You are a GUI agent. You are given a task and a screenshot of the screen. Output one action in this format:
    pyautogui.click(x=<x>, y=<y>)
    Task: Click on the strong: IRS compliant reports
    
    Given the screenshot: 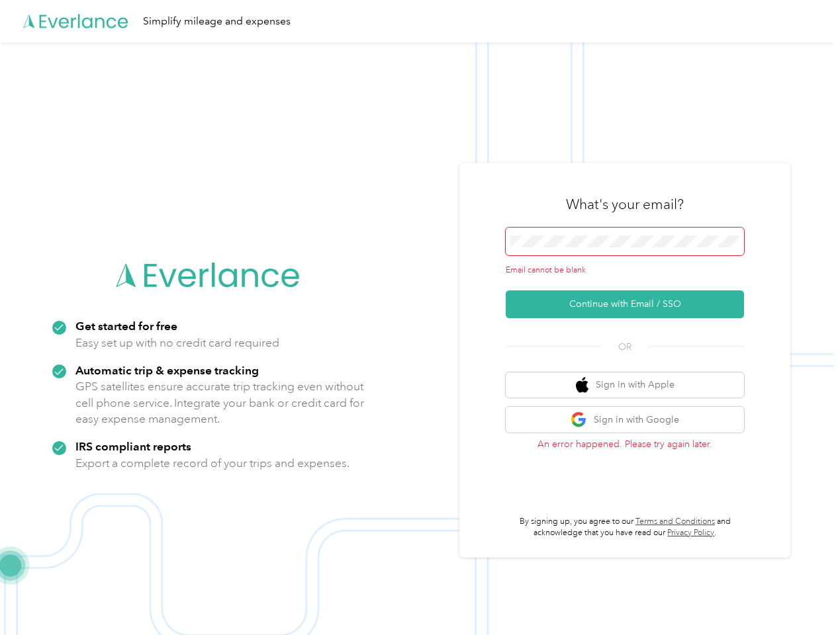 What is the action you would take?
    pyautogui.click(x=133, y=446)
    